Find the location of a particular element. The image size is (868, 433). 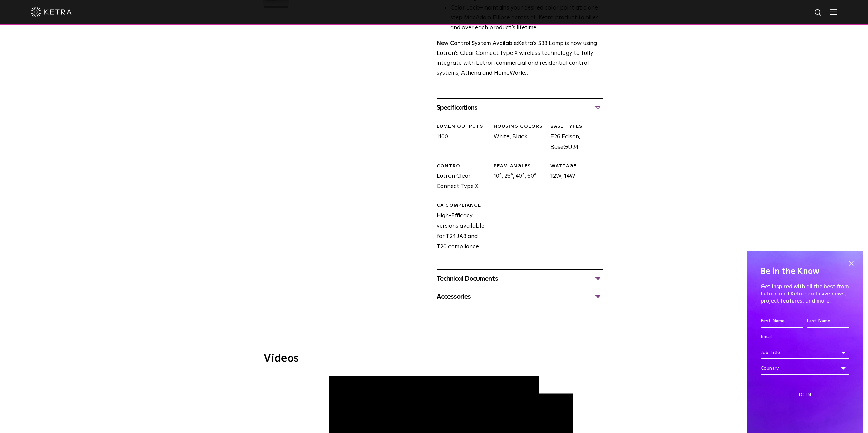

div: Country is located at coordinates (805, 369).